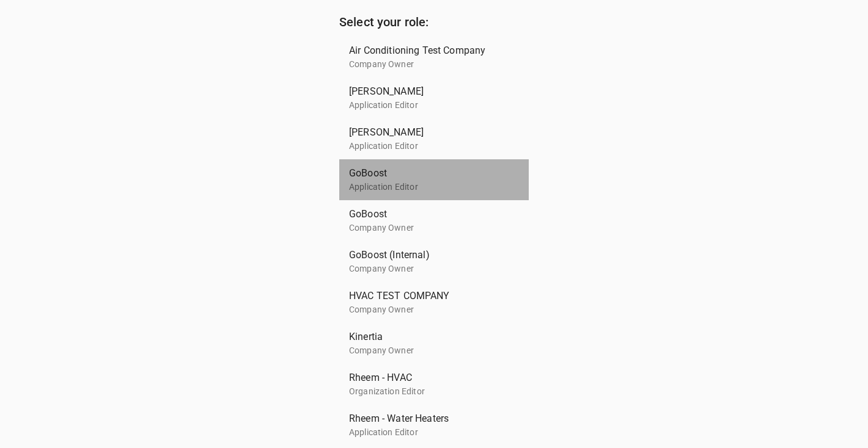 The height and width of the screenshot is (448, 868). I want to click on div: Rheem - HVACOrganization Editor, so click(434, 384).